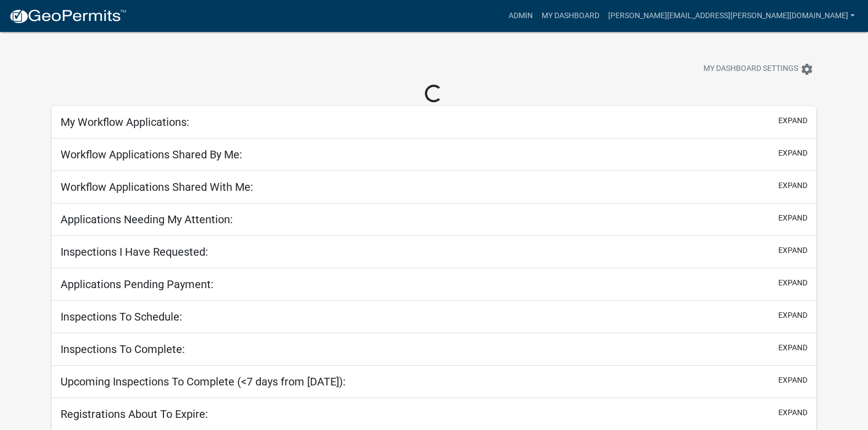 The image size is (868, 430). Describe the element at coordinates (151, 155) in the screenshot. I see `h5: Workflow Applications Shared By Me:` at that location.